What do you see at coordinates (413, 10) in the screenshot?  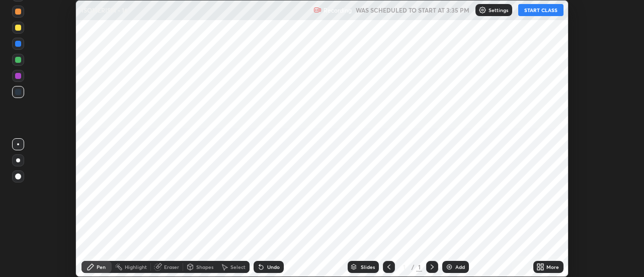 I see `h5: WAS SCHEDULED TO START AT 3:35 PM` at bounding box center [413, 10].